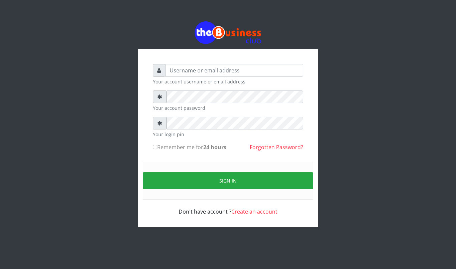 The width and height of the screenshot is (456, 269). Describe the element at coordinates (190, 147) in the screenshot. I see `label: Remember me for` at that location.